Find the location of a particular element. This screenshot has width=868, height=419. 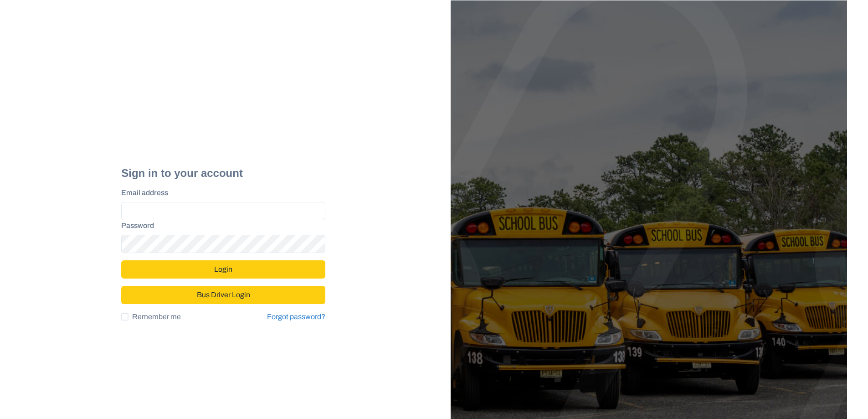

button: Bus Driver Login is located at coordinates (223, 295).